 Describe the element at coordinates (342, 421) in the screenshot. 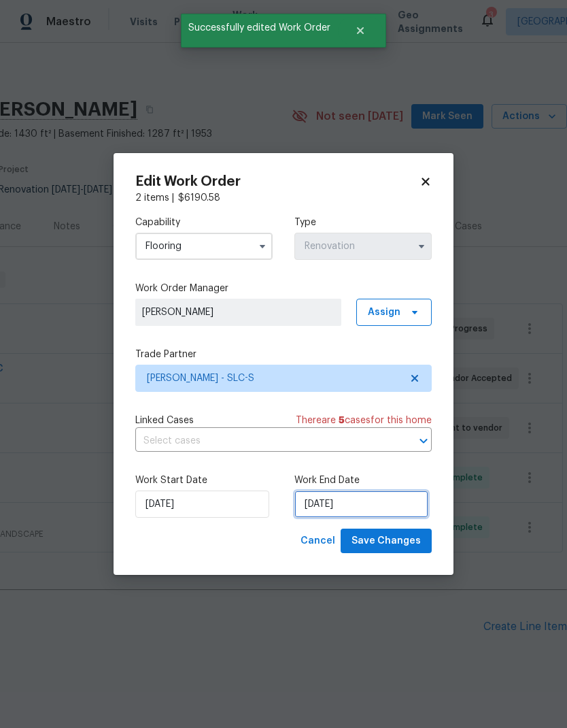

I see `span: 5` at that location.